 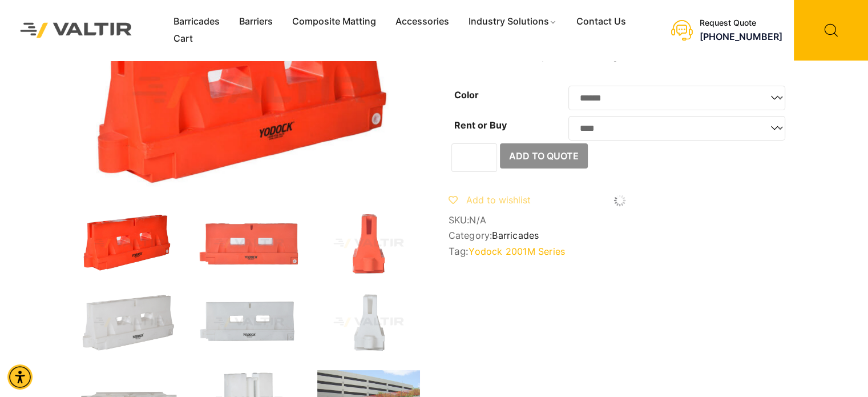 I want to click on img: A white plastic dock component with openings, labeled "YODOCK," designed for modular assembly or ..., so click(x=129, y=322).